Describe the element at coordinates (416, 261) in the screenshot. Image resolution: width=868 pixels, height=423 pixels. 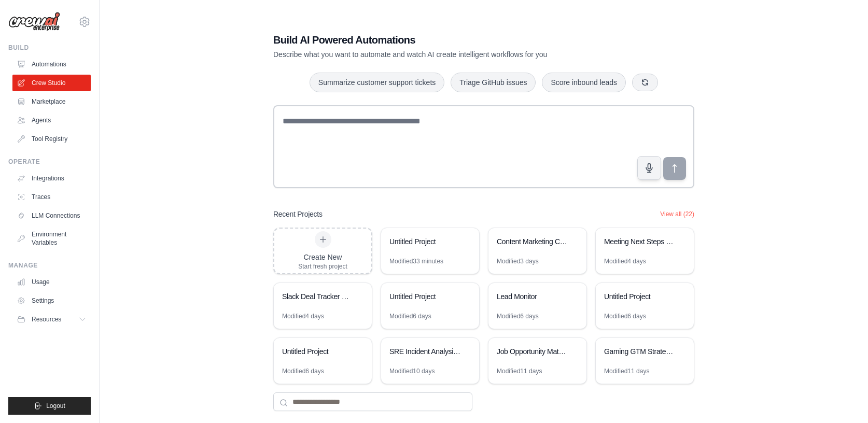
I see `div: Modified 33 minutes` at that location.